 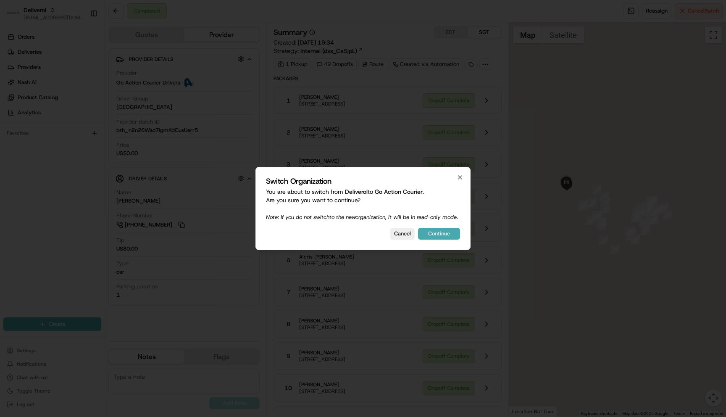 I want to click on p: You are about to switch from to . Are you sure you want to continue?, so click(x=363, y=204).